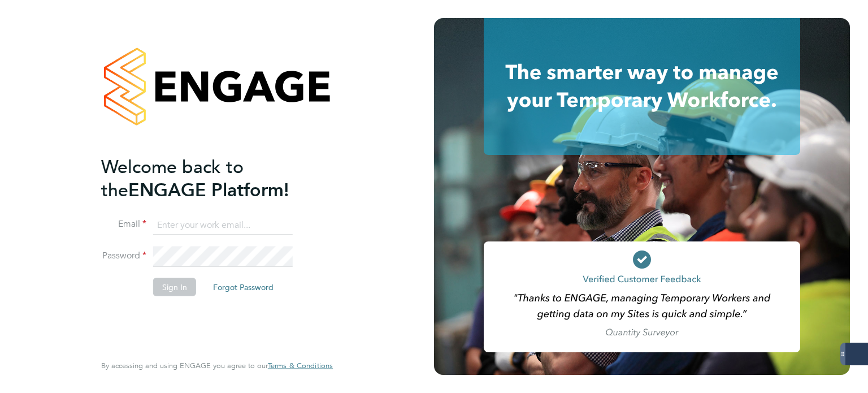  Describe the element at coordinates (124, 256) in the screenshot. I see `label: Password` at that location.